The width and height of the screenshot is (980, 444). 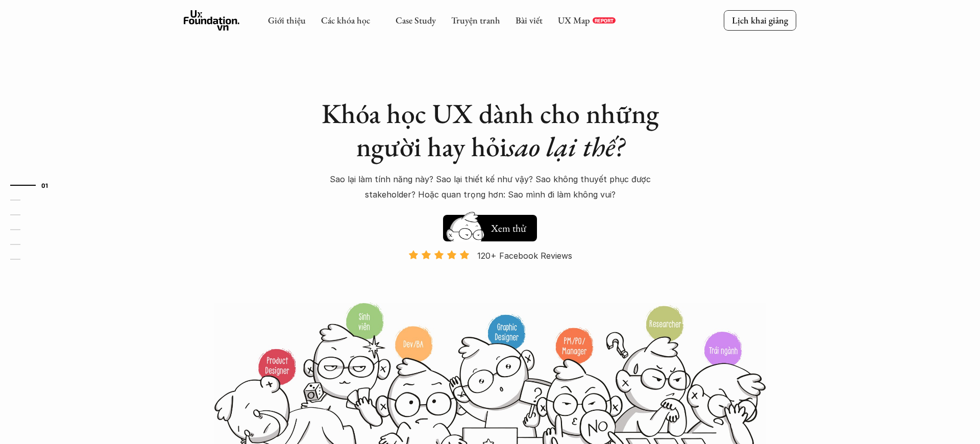 I want to click on p: Sao lại làm tính năng này? Sao lại thiết kế như vậy? Sao không thuyết phục được stakeholder? Hoặc..., so click(x=490, y=187).